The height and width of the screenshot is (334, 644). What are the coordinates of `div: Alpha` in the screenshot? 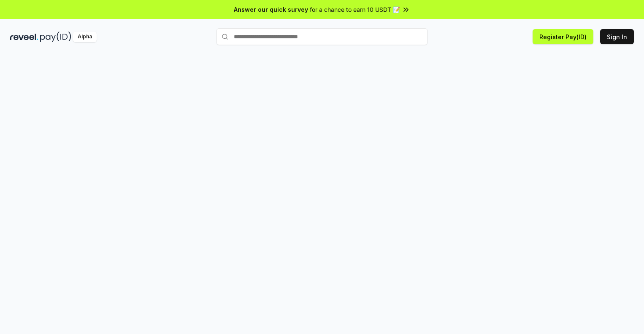 It's located at (85, 37).